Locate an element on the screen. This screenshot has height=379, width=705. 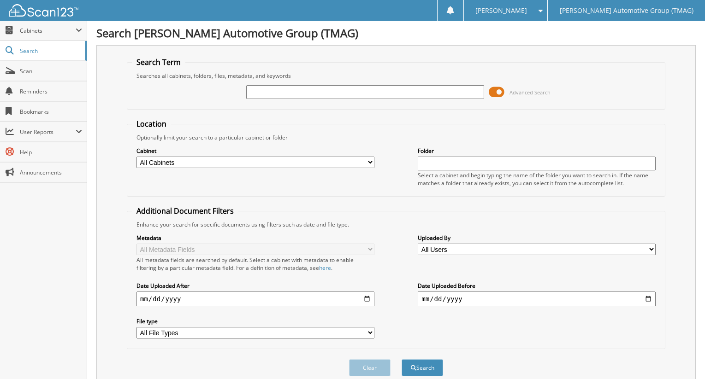
input: end is located at coordinates (537, 299).